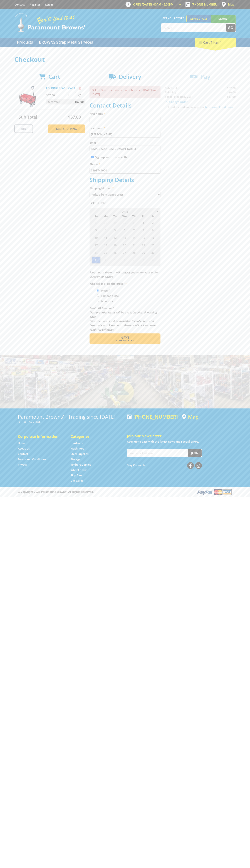  Describe the element at coordinates (125, 203) in the screenshot. I see `label: Pick Up Date` at that location.